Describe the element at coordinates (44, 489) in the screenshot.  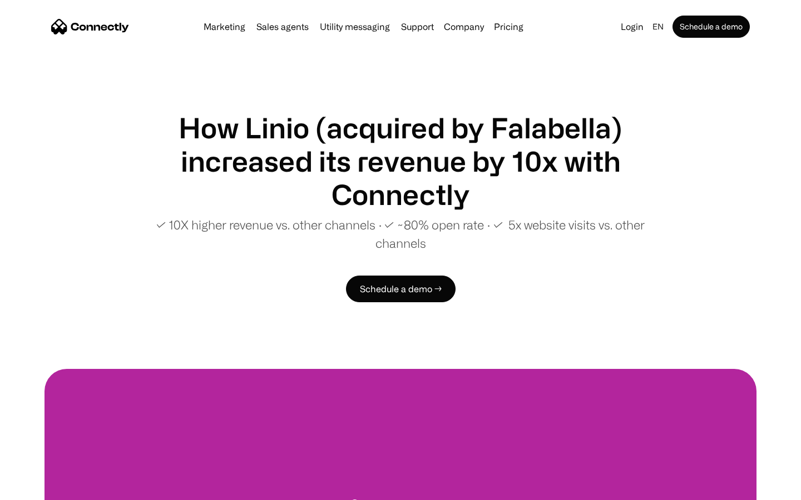
I see `ul: Language list` at that location.